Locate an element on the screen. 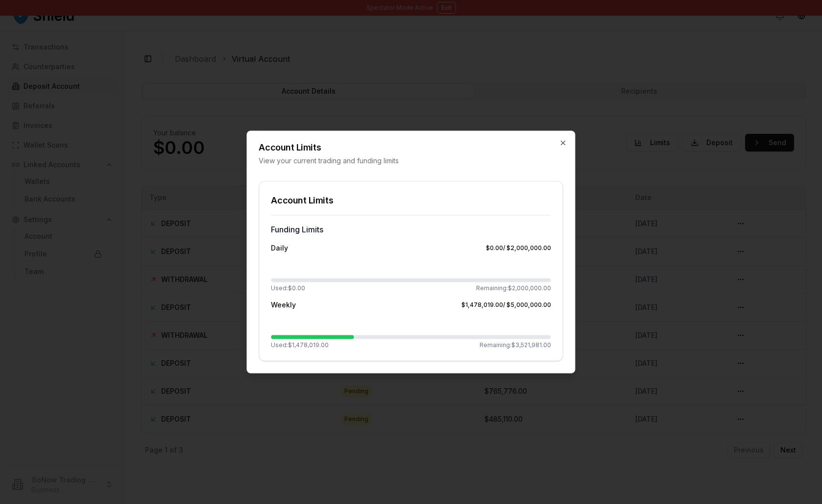 Image resolution: width=822 pixels, height=504 pixels. span: Remaining: $2,000,000.00 is located at coordinates (514, 289).